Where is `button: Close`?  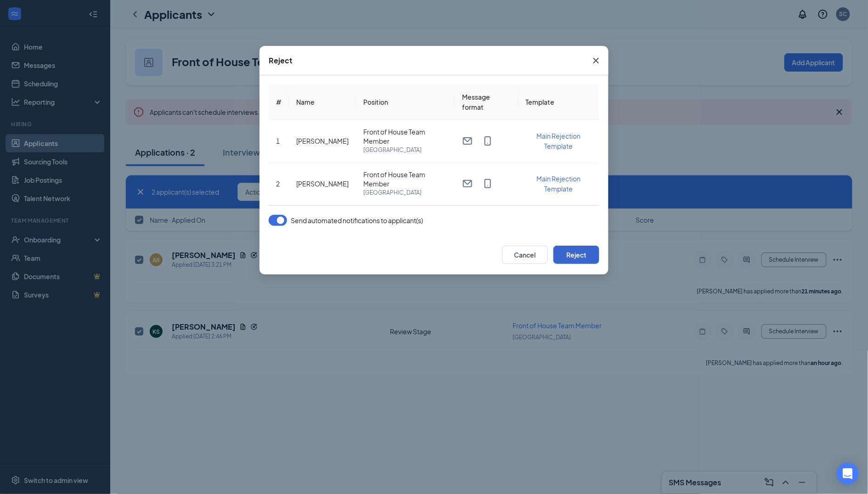
button: Close is located at coordinates (596, 61).